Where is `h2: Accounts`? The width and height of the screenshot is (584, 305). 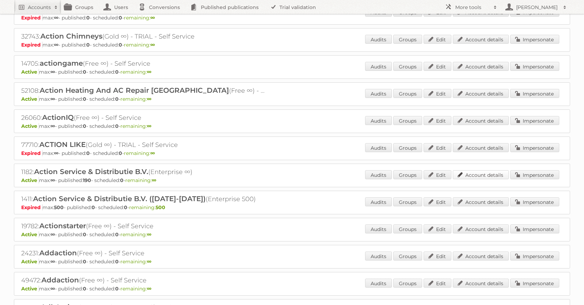
h2: Accounts is located at coordinates (39, 7).